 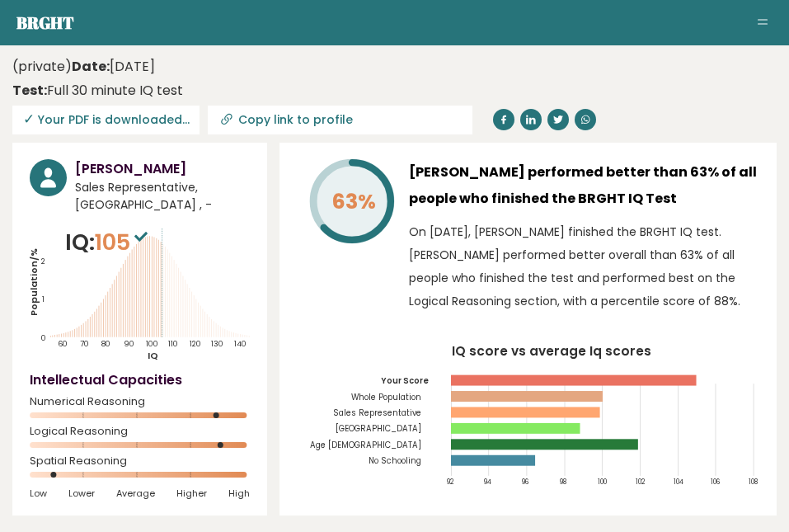 I want to click on button: Toggle navigation, so click(x=762, y=23).